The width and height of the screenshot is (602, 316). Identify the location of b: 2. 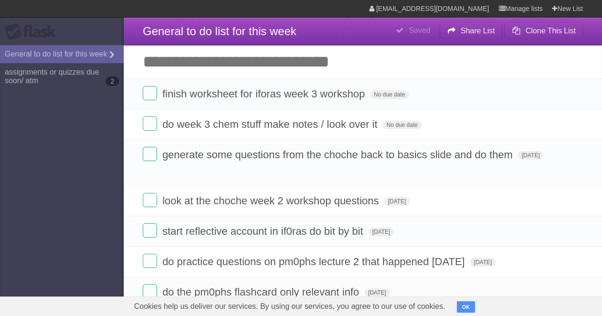
(112, 81).